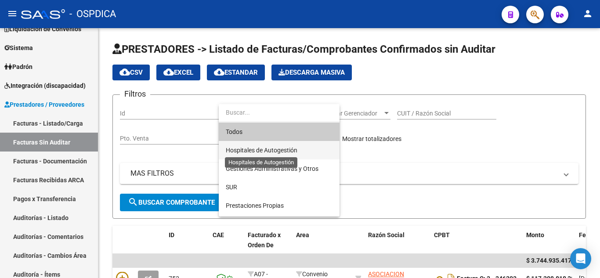 Image resolution: width=600 pixels, height=278 pixels. I want to click on span: Prestaciones Propias, so click(255, 206).